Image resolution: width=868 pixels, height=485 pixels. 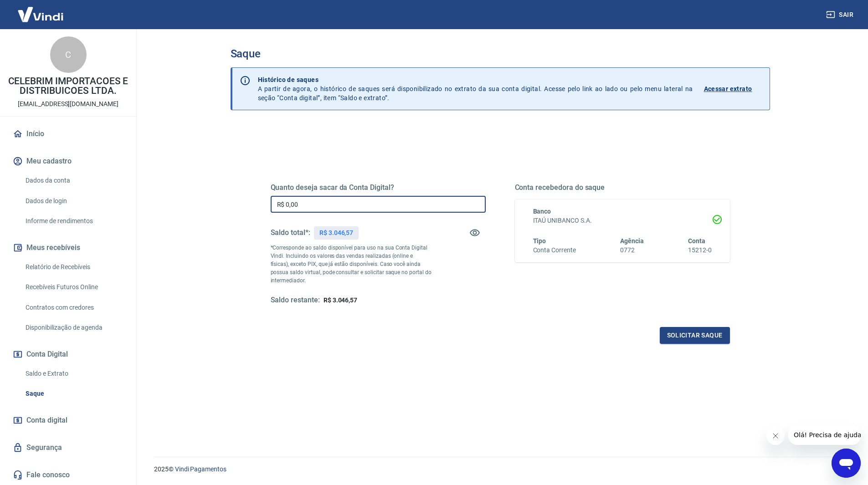 What do you see at coordinates (542, 212) in the screenshot?
I see `span: Banco` at bounding box center [542, 212].